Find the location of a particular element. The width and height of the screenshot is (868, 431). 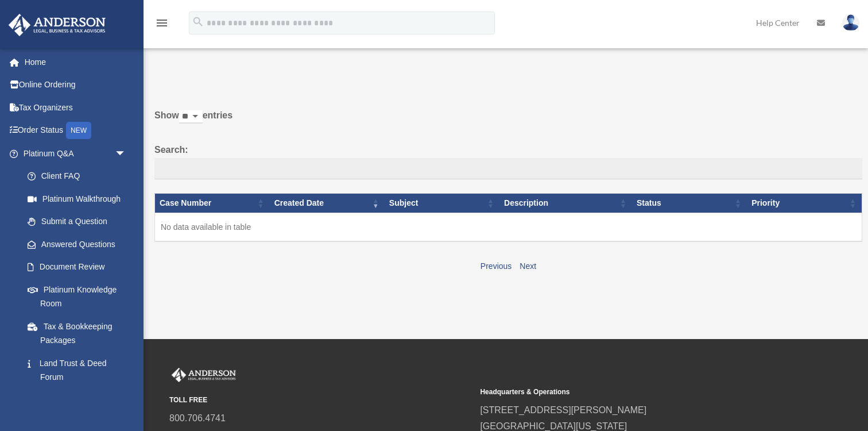

a: Previous is located at coordinates (496, 266).